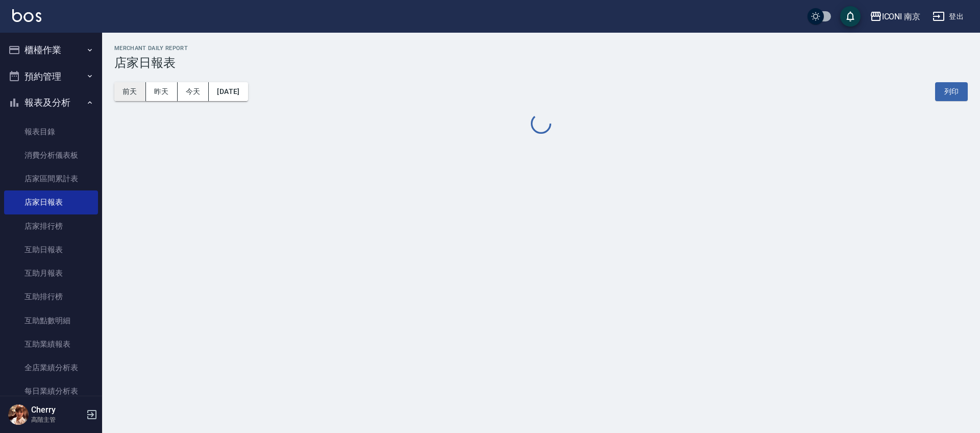  Describe the element at coordinates (58, 410) in the screenshot. I see `h5: Cherry` at that location.